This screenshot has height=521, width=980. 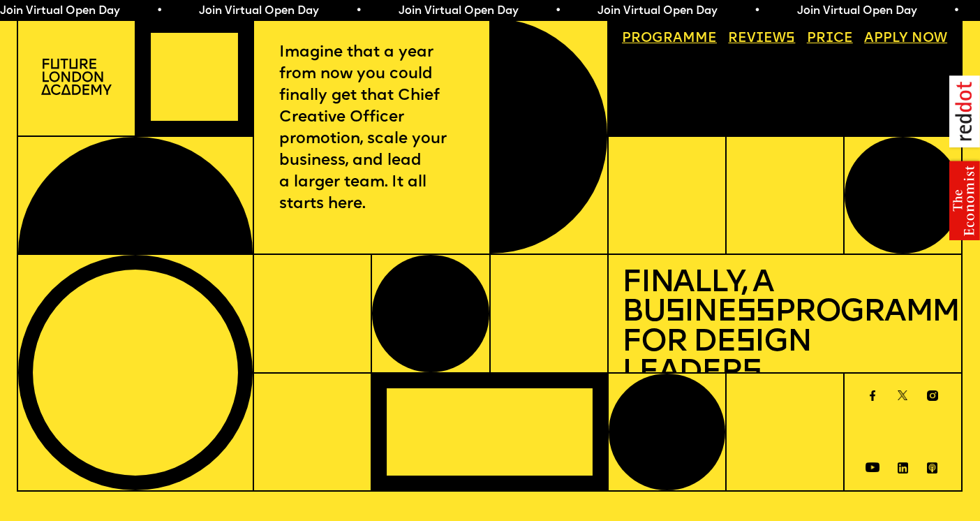 What do you see at coordinates (678, 38) in the screenshot?
I see `span: a` at bounding box center [678, 38].